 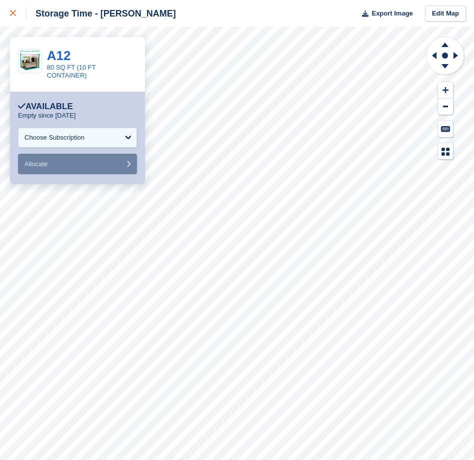 What do you see at coordinates (446, 90) in the screenshot?
I see `button: Zoom In` at bounding box center [446, 90].